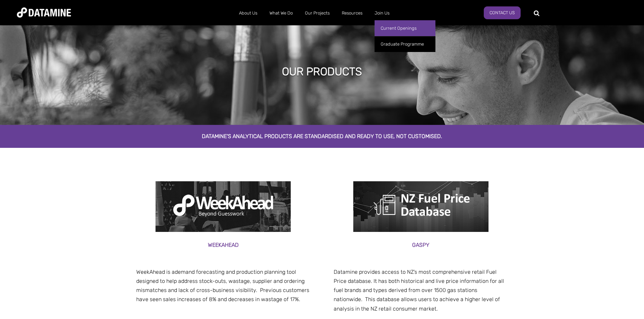 The width and height of the screenshot is (644, 319). Describe the element at coordinates (146, 152) in the screenshot. I see `span: Product page` at that location.